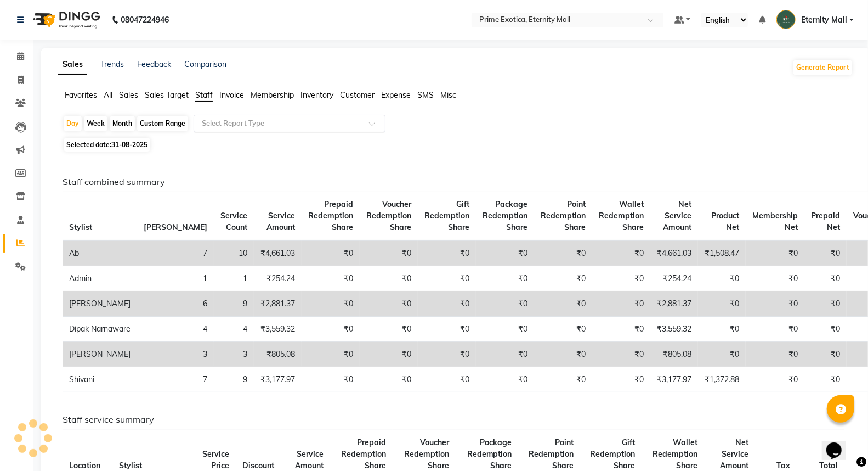 The width and height of the screenshot is (868, 471). What do you see at coordinates (317, 95) in the screenshot?
I see `span: Inventory` at bounding box center [317, 95].